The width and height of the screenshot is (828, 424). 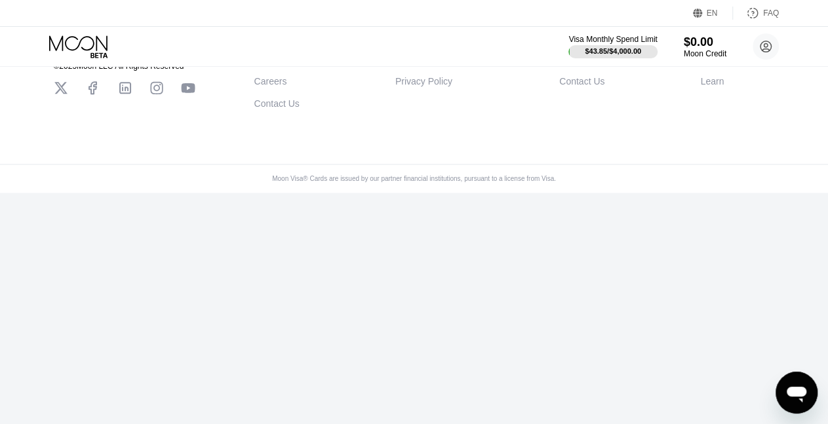 I want to click on div: Privacy Policy, so click(x=423, y=81).